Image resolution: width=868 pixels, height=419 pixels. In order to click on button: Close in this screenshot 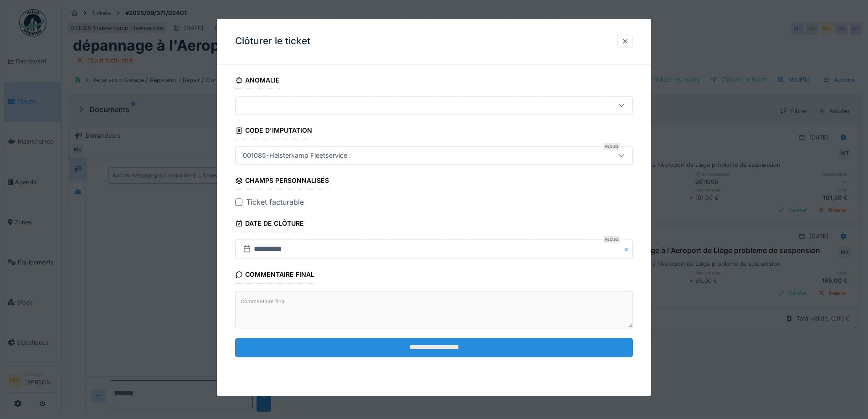, I will do `click(628, 249)`.